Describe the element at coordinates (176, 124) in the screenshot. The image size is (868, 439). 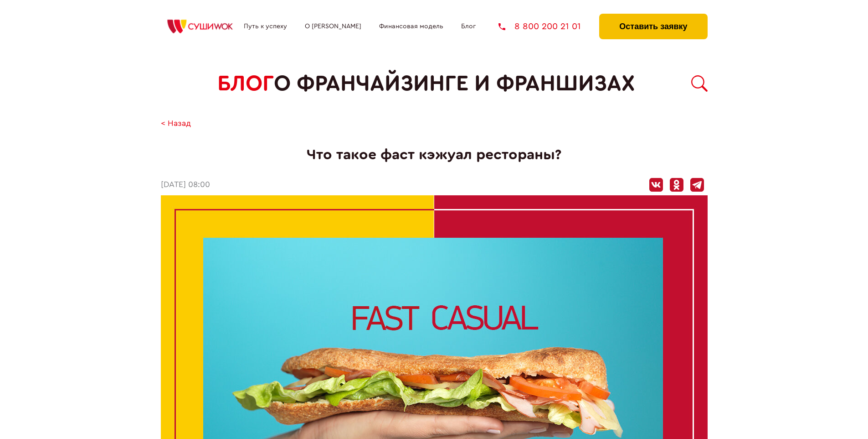
I see `a: < Назад` at that location.